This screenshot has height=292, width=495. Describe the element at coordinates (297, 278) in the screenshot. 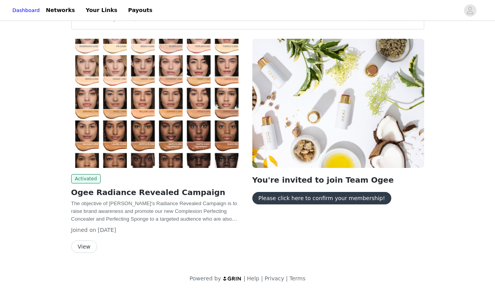

I see `a: Terms` at that location.